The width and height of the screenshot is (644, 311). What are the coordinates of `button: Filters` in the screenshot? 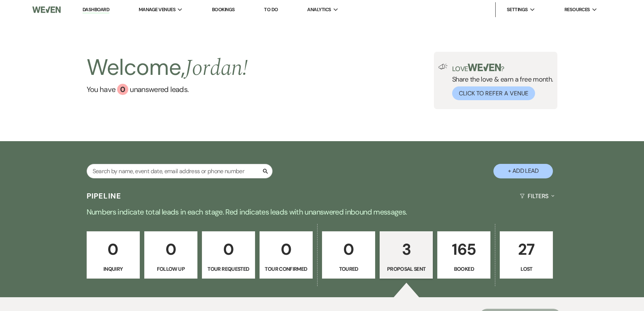 It's located at (537, 196).